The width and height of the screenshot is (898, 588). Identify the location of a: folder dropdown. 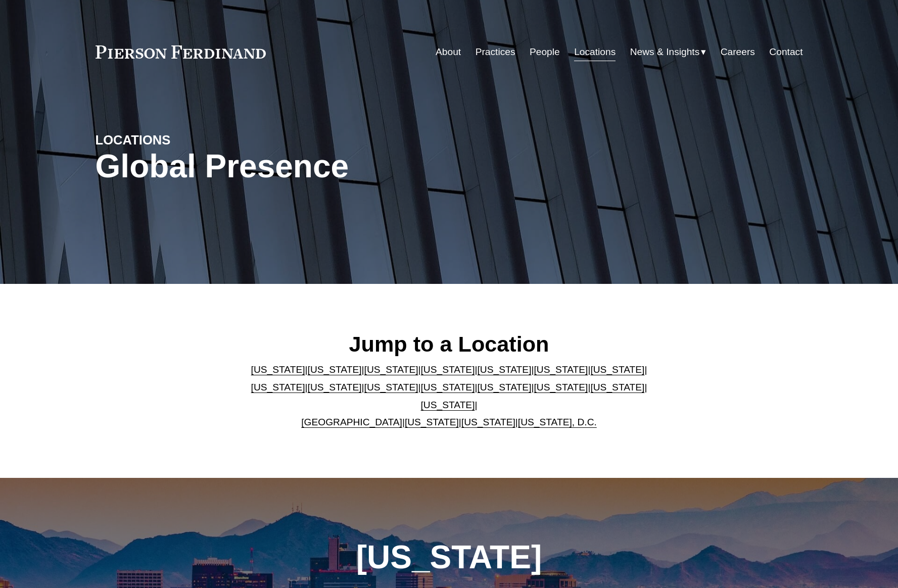
(668, 52).